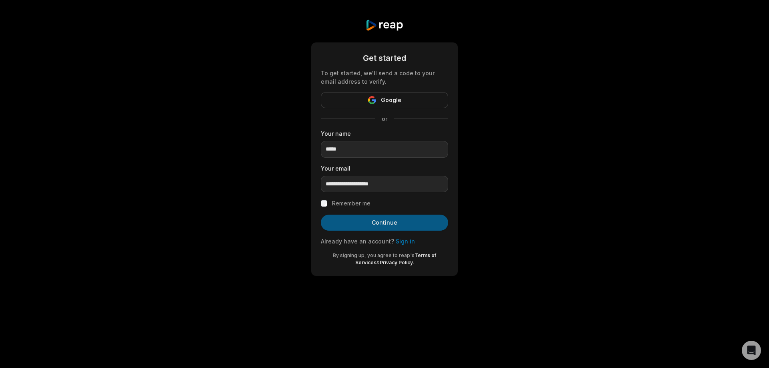  Describe the element at coordinates (391, 100) in the screenshot. I see `span: Google` at that location.